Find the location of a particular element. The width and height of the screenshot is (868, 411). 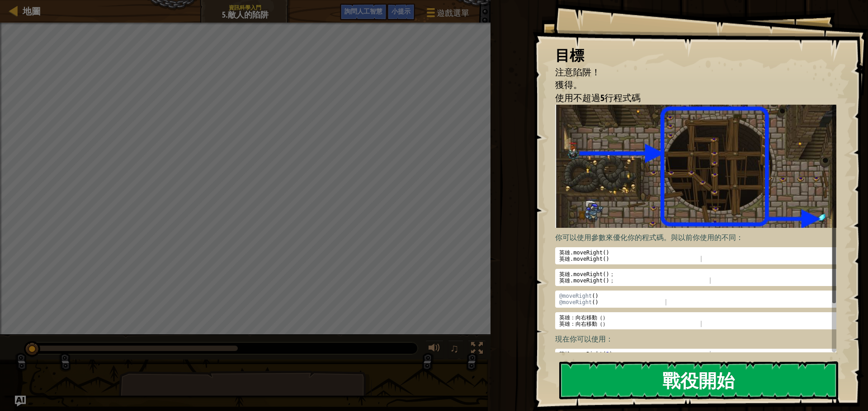

img: 敵人的陷阱 is located at coordinates (699, 166).